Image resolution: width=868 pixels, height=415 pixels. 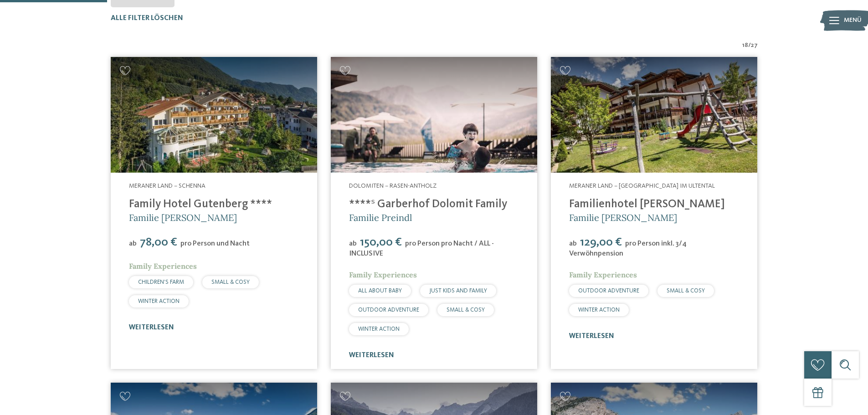 What do you see at coordinates (381, 217) in the screenshot?
I see `span: Familie Preindl` at bounding box center [381, 217].